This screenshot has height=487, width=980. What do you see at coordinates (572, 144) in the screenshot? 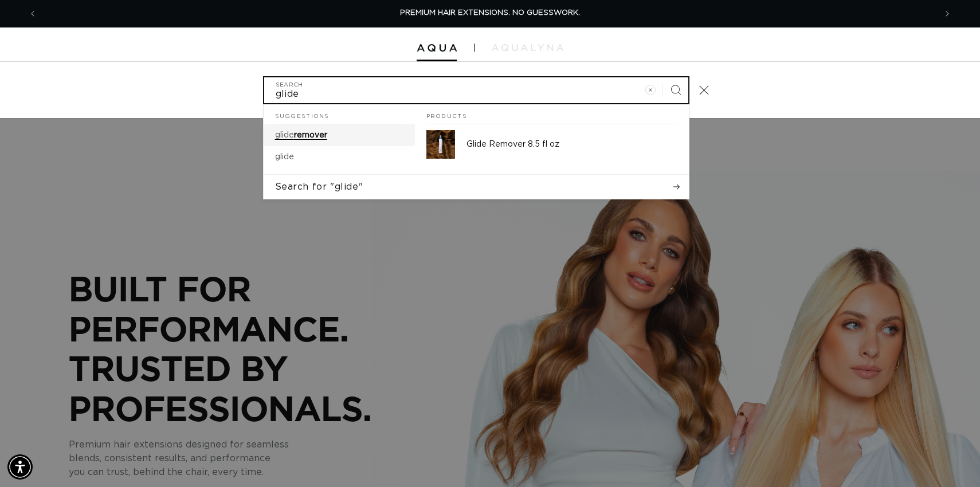
I see `p: Glide Remover 8.5 fl oz` at bounding box center [572, 144].